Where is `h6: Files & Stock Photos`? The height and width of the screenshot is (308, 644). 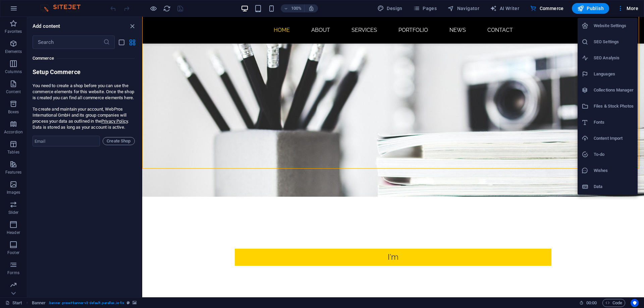
h6: Files & Stock Photos is located at coordinates (614, 106).